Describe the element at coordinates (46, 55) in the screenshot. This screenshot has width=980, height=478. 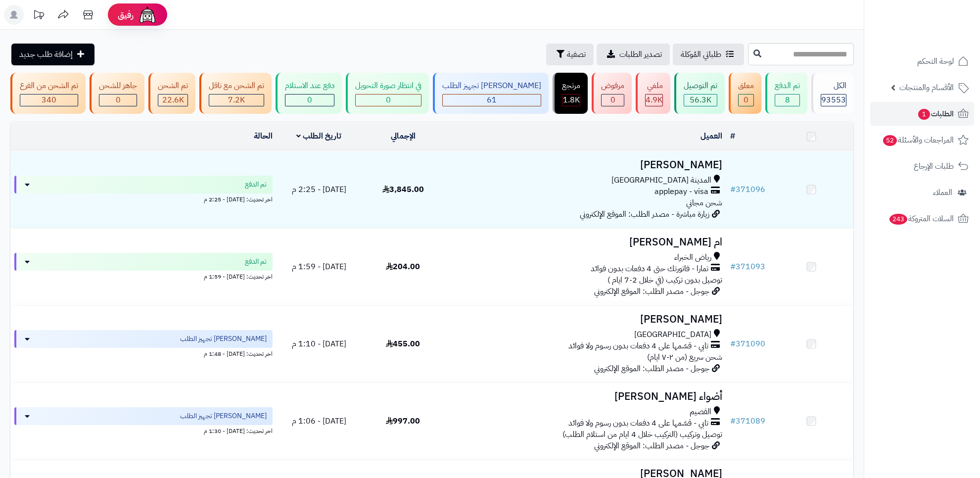
I see `span: إضافة طلب جديد` at that location.